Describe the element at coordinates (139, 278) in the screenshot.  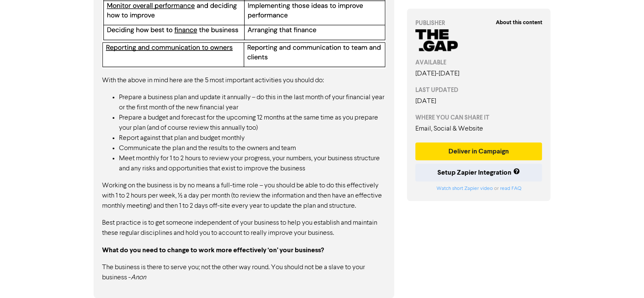
I see `em: Anon` at that location.